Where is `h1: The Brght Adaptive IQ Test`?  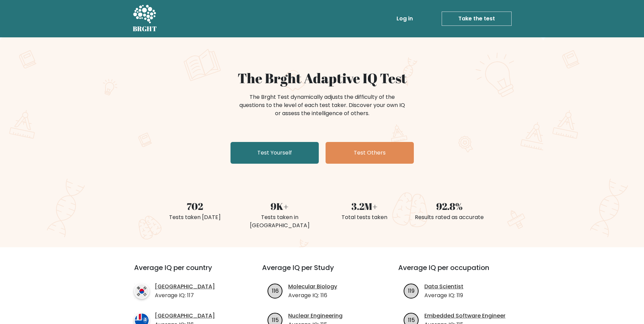 h1: The Brght Adaptive IQ Test is located at coordinates (322, 78).